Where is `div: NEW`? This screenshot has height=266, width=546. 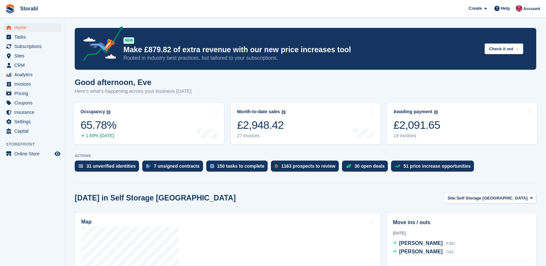 div: NEW is located at coordinates (129, 41).